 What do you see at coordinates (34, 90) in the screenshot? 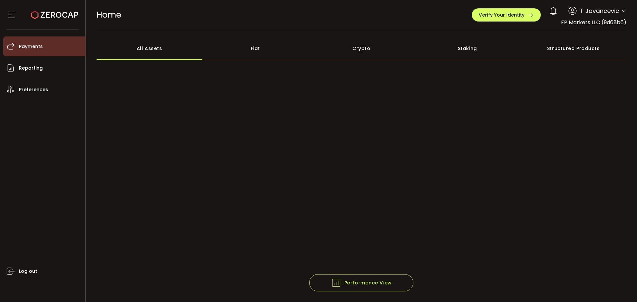
I see `span: Preferences` at bounding box center [34, 90].